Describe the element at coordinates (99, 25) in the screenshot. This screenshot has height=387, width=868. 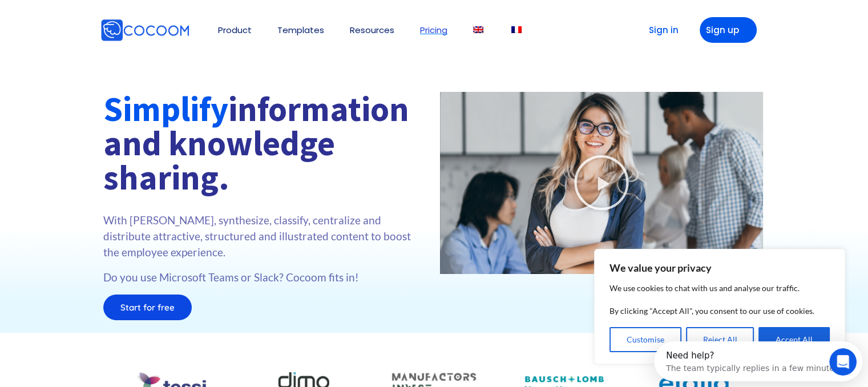
I see `div: The team typically replies in a few minutes.` at that location.